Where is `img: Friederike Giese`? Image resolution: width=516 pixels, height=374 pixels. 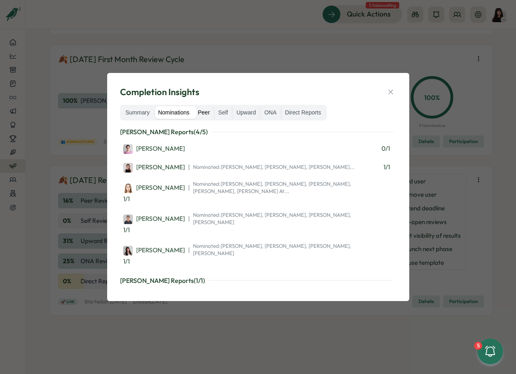
img: Friederike Giese is located at coordinates (128, 188).